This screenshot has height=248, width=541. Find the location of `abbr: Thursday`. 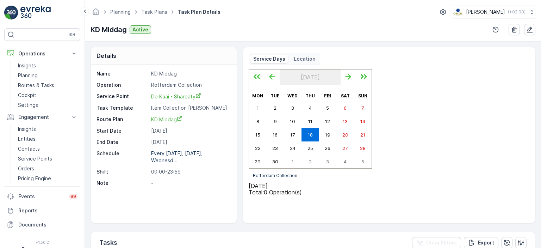

abbr: Thursday is located at coordinates (310, 95).